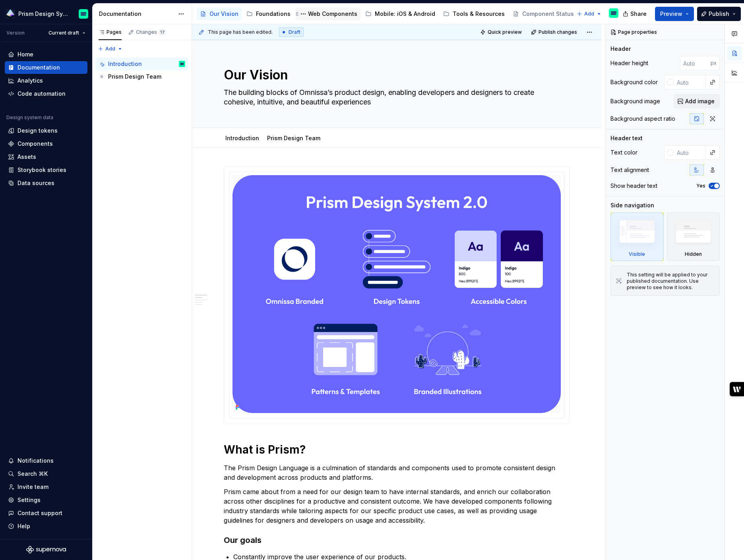 The width and height of the screenshot is (744, 560). Describe the element at coordinates (29, 500) in the screenshot. I see `div: Settings` at that location.